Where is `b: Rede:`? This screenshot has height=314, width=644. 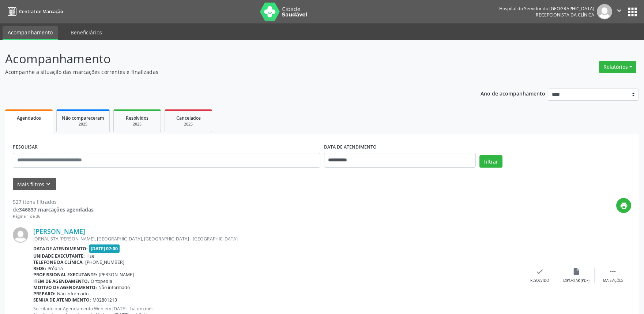 b: Rede: is located at coordinates (39, 268).